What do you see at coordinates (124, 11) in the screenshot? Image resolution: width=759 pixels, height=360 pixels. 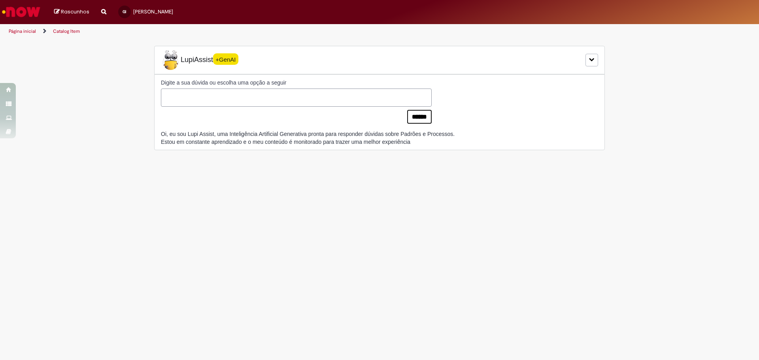 I see `span: GI` at bounding box center [124, 11].